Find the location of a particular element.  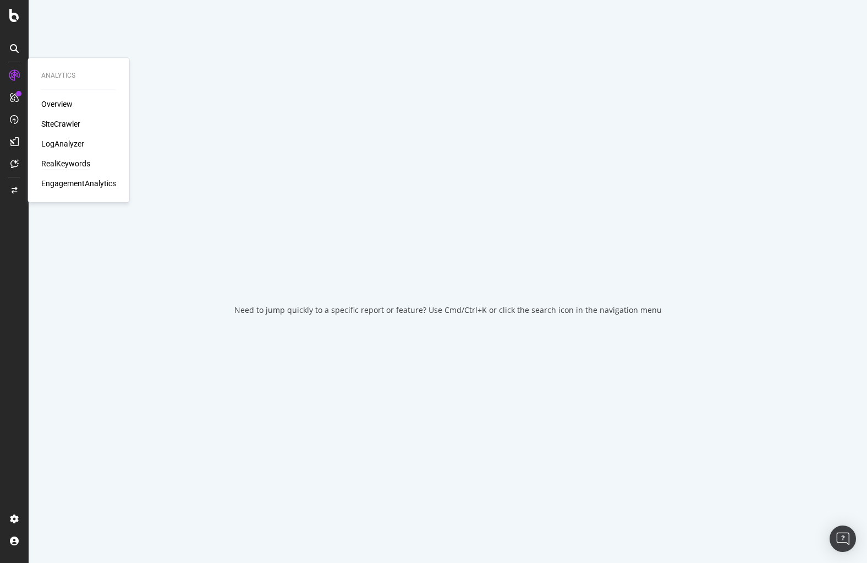

div: LogAnalyzer is located at coordinates (63, 144).